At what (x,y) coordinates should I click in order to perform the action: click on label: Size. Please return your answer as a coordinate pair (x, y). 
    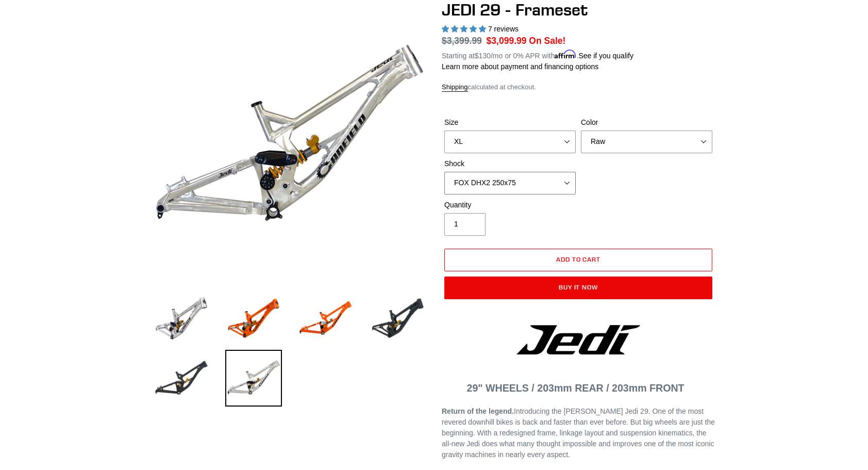
    Looking at the image, I should click on (510, 122).